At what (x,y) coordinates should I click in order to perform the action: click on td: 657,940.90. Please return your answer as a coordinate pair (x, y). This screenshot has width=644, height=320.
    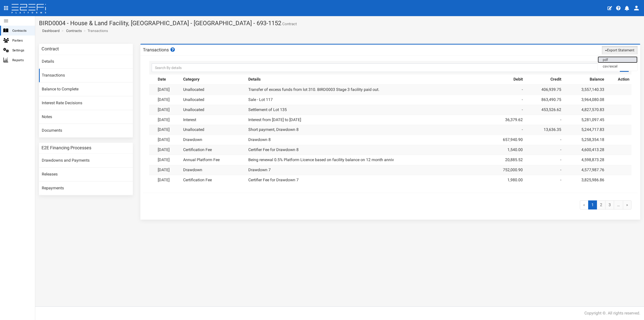
    Looking at the image, I should click on (506, 140).